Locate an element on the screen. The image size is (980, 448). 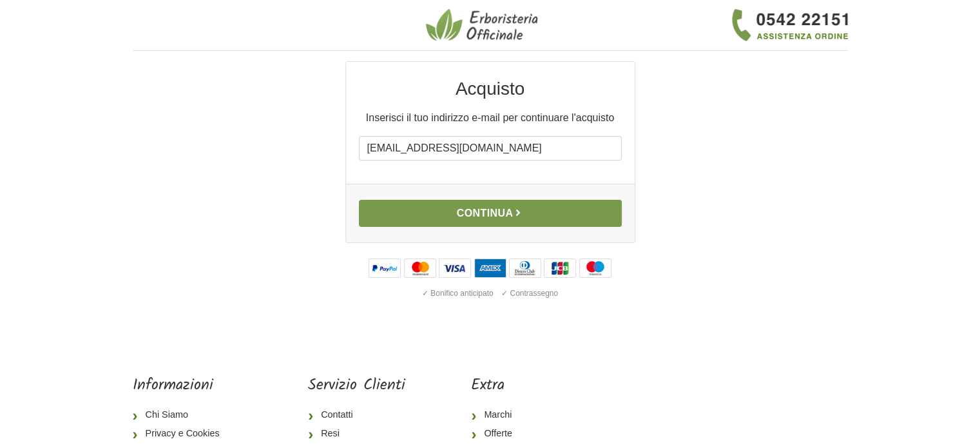
a: Contatti is located at coordinates (357, 415).